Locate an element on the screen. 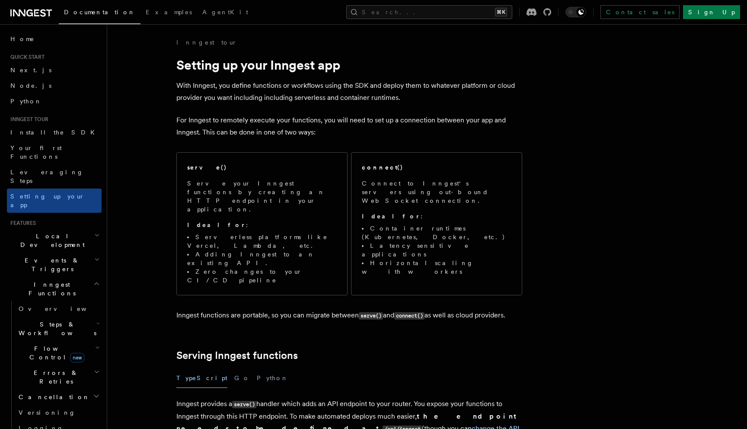  a: Examples is located at coordinates (169, 13).